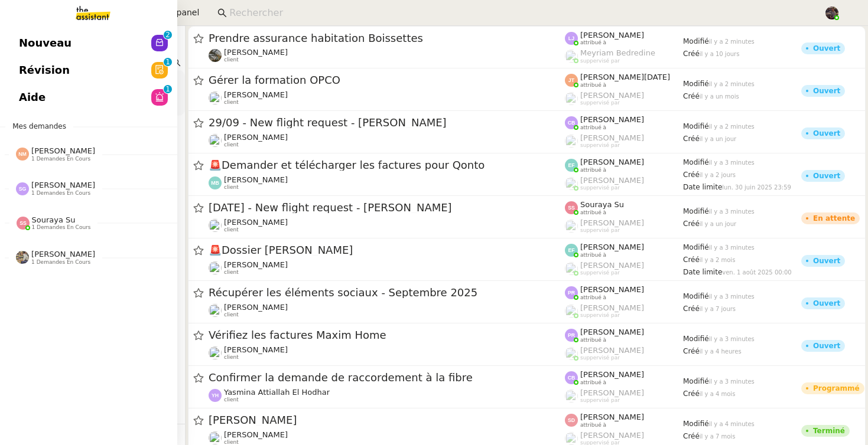 This screenshot has width=868, height=445. What do you see at coordinates (717, 436) in the screenshot?
I see `span: il y a 7 mois` at bounding box center [717, 436].